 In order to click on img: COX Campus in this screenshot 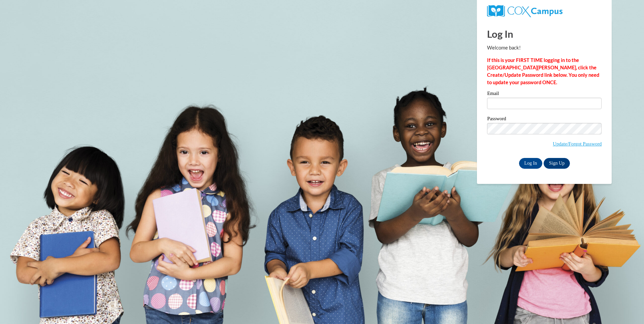, I will do `click(525, 11)`.